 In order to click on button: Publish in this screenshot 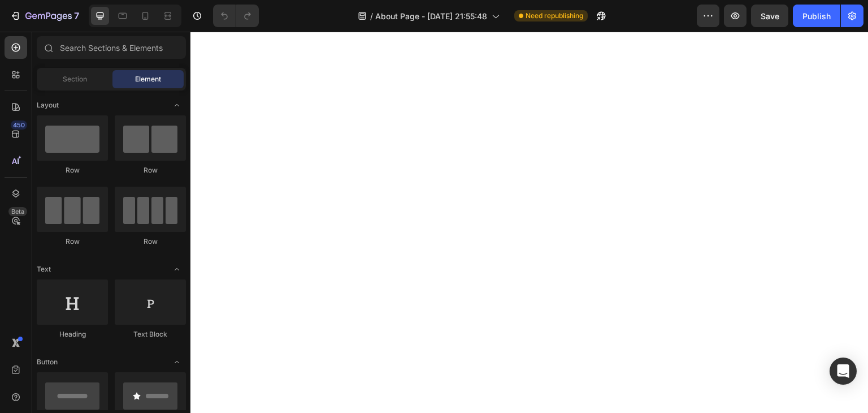, I will do `click(817, 16)`.